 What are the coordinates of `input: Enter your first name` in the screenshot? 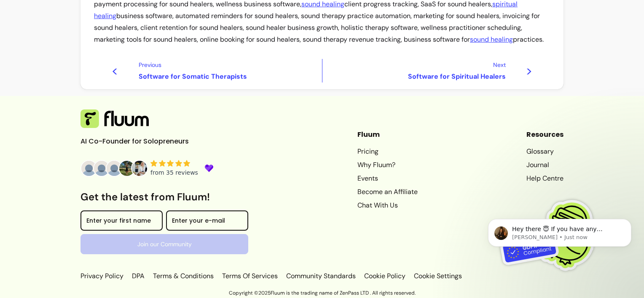 It's located at (121, 222).